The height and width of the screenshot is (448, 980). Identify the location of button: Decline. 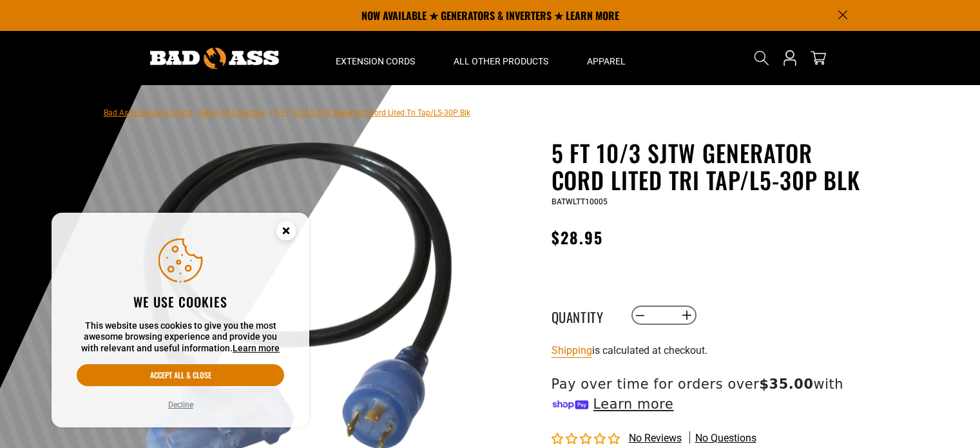
(180, 405).